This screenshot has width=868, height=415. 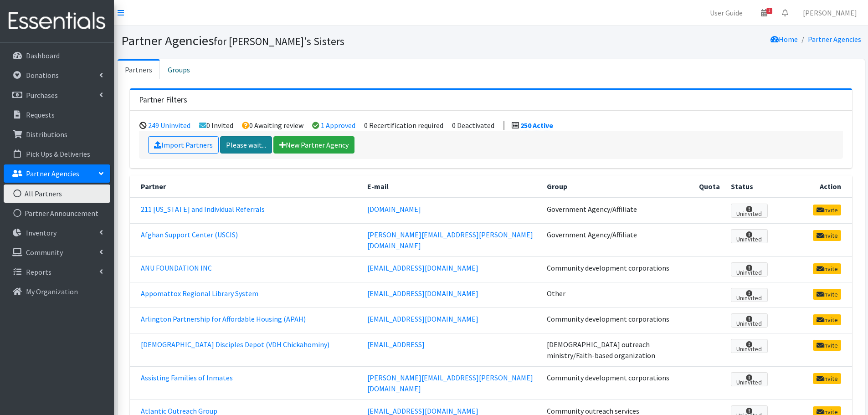 I want to click on td: Other, so click(x=617, y=295).